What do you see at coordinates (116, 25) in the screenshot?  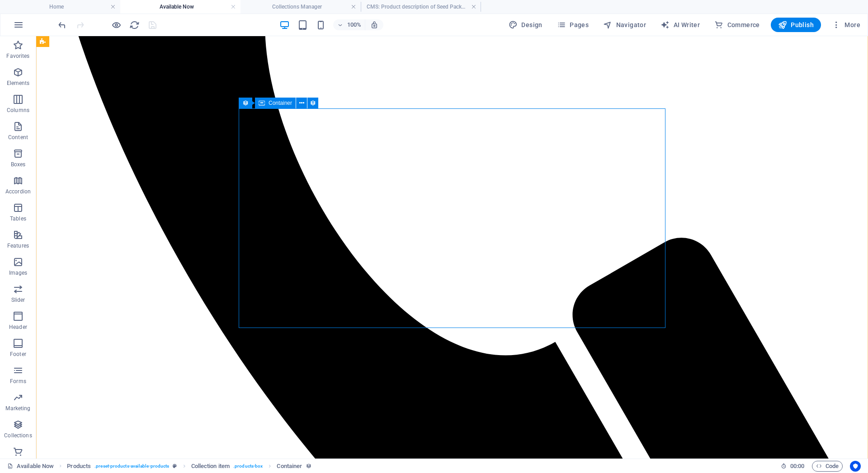 I see `button: Click here to leave preview mode and continue editing` at bounding box center [116, 25].